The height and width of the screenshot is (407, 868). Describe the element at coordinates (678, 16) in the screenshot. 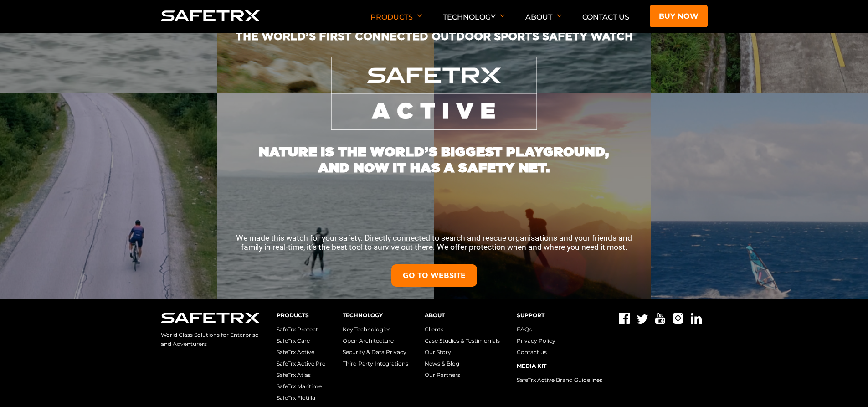

I see `a: Buy now` at that location.